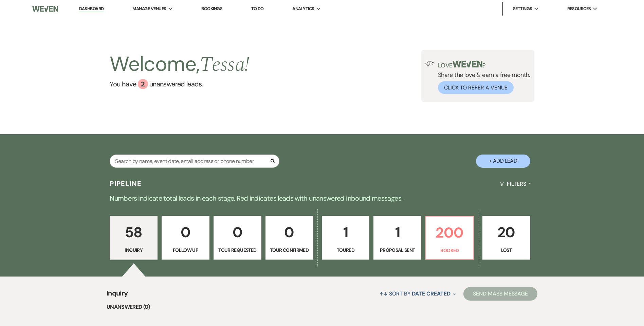 The height and width of the screenshot is (326, 644). Describe the element at coordinates (134, 232) in the screenshot. I see `p: 58` at that location.